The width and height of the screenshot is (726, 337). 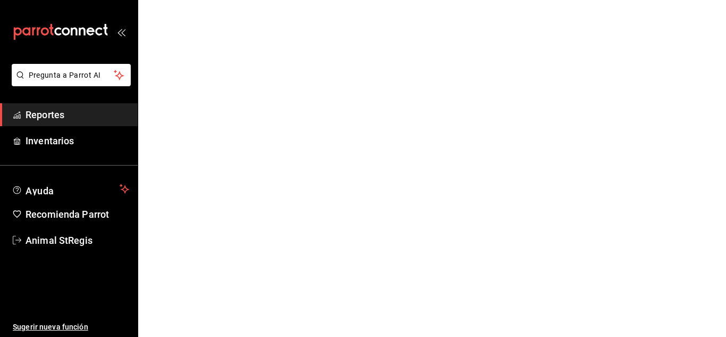 What do you see at coordinates (70, 189) in the screenshot?
I see `span: Ayuda` at bounding box center [70, 189].